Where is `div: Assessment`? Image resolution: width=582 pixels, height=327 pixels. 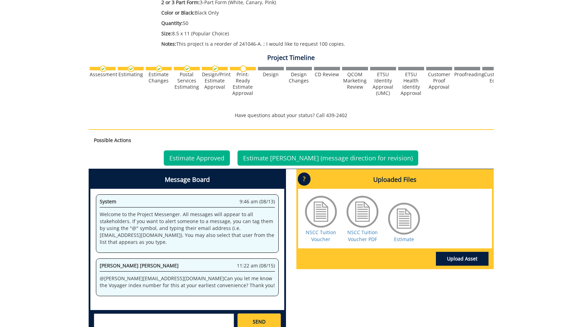 div: Assessment is located at coordinates (103, 74).